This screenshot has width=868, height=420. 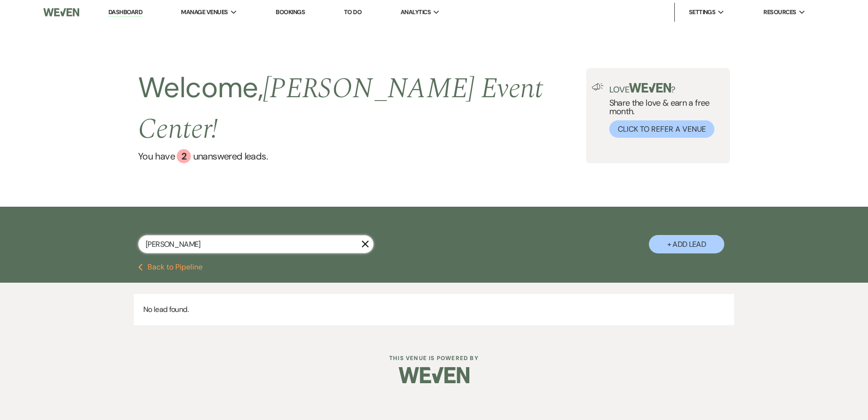 I want to click on button: Back to Pipeline, so click(x=170, y=267).